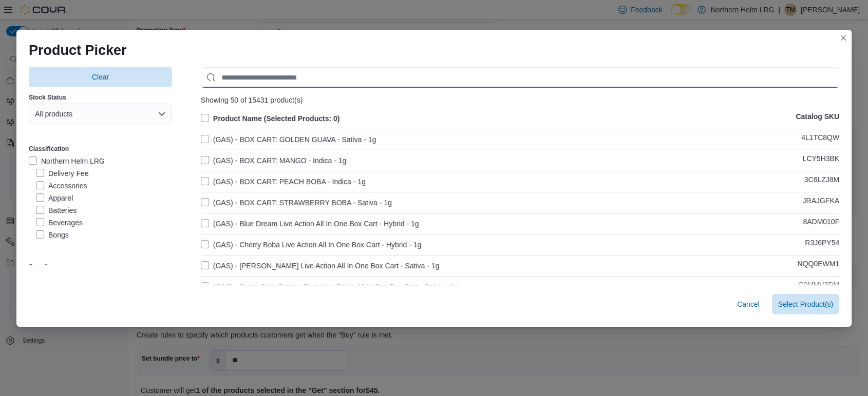 This screenshot has height=396, width=868. Describe the element at coordinates (57, 247) in the screenshot. I see `label: Capsules` at that location.